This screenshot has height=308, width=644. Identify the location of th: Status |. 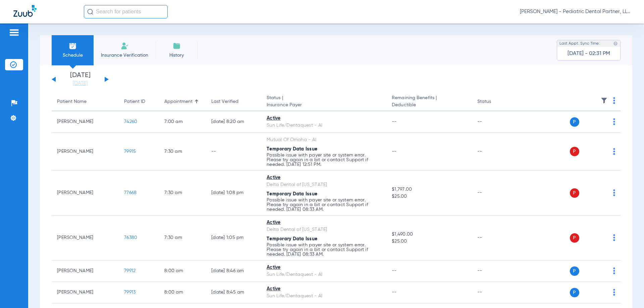
(324, 102).